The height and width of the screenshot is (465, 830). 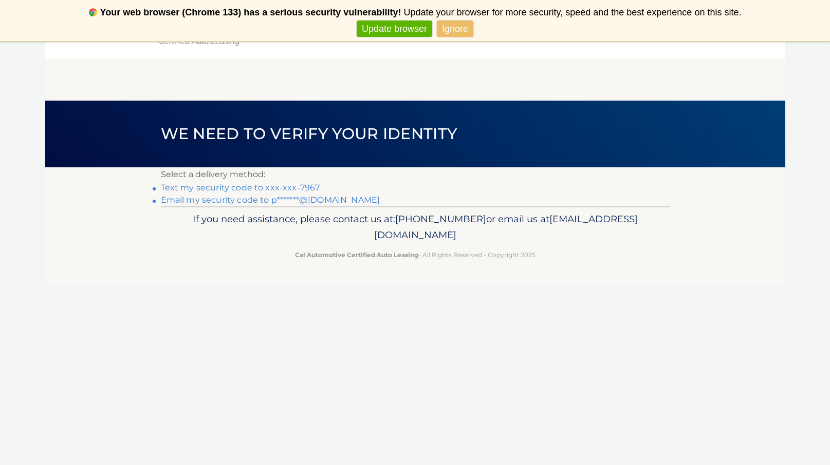 I want to click on span: We need to verify your identity, so click(x=309, y=134).